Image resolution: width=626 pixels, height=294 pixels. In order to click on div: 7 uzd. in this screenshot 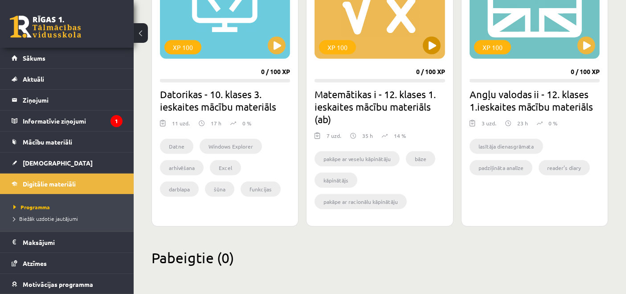, I will do `click(334, 138)`.